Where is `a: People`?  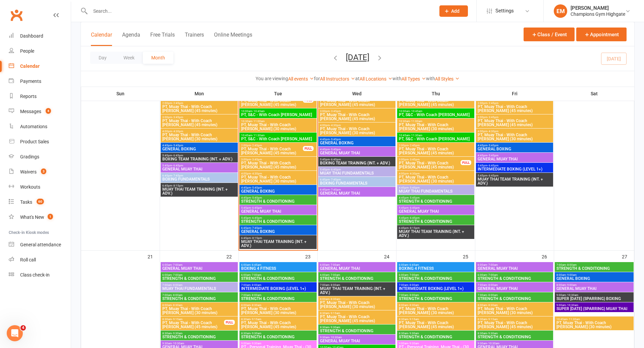 a: People is located at coordinates (40, 51).